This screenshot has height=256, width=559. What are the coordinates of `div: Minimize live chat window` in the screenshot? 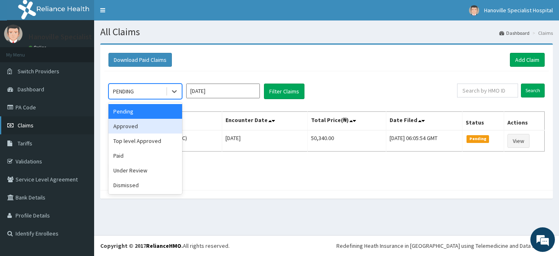 It's located at (144, 14).